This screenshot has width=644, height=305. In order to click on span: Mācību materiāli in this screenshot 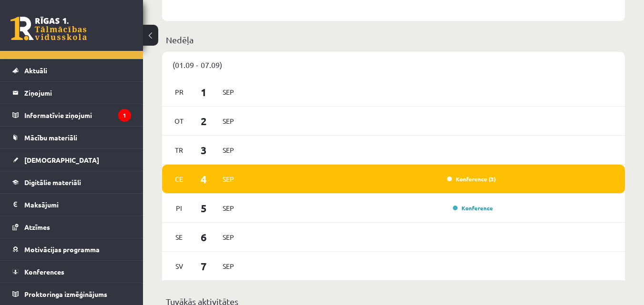, I will do `click(51, 138)`.